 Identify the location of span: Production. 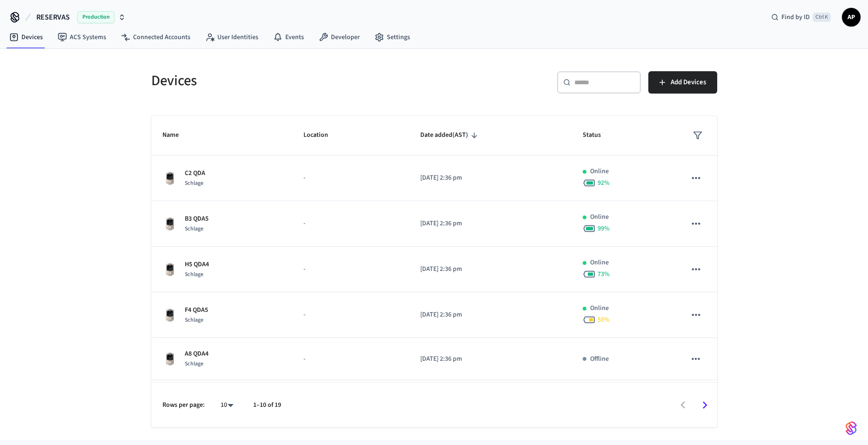
(96, 17).